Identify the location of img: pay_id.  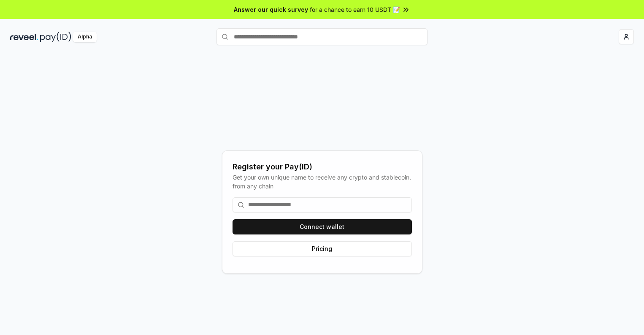
(56, 37).